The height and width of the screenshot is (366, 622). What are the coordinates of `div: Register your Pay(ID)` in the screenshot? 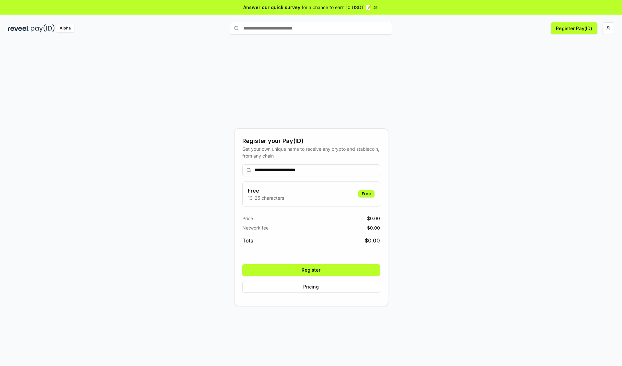 It's located at (311, 141).